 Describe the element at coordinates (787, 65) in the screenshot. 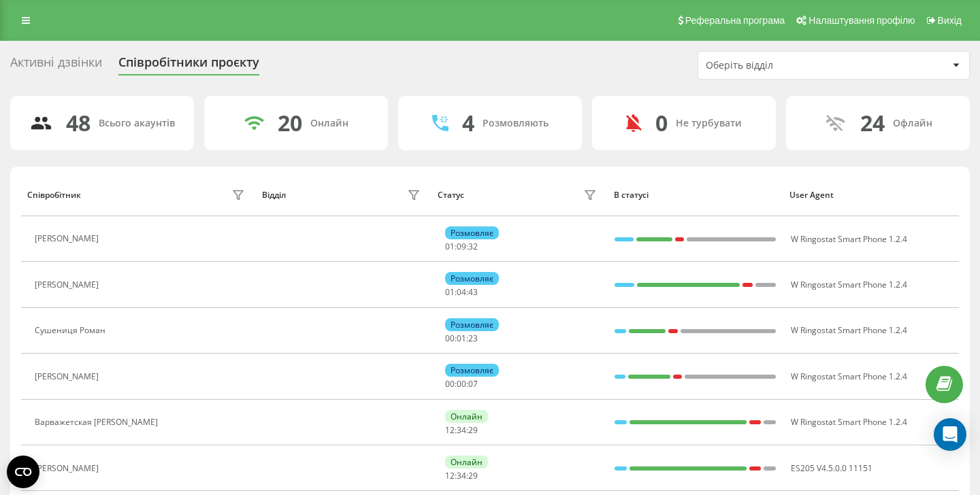

I see `div: Оберіть відділ` at that location.